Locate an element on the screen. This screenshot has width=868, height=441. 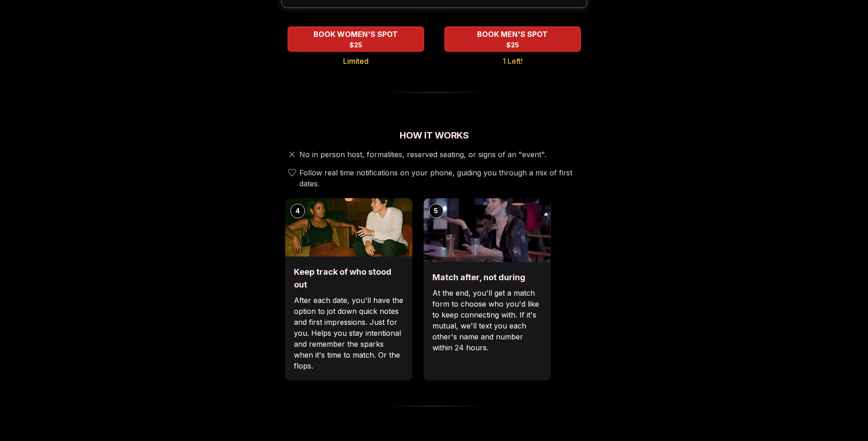
span: Limited is located at coordinates (356, 61).